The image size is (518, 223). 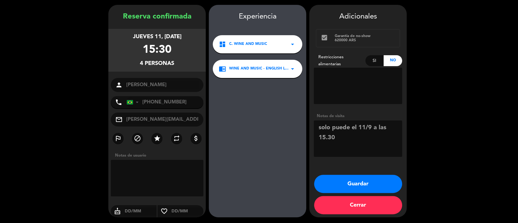 I want to click on i: check_box, so click(x=324, y=38).